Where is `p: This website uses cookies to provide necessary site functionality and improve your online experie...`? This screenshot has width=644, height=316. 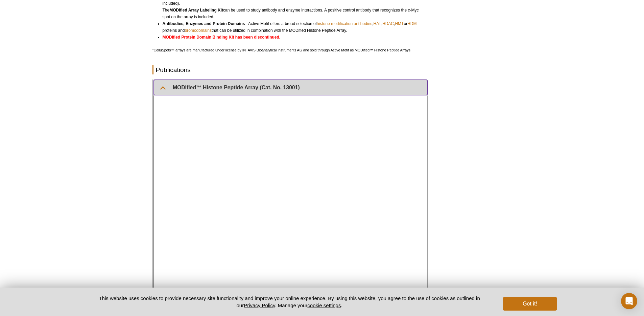 p: This website uses cookies to provide necessary site functionality and improve your online experie... is located at coordinates (289, 302).